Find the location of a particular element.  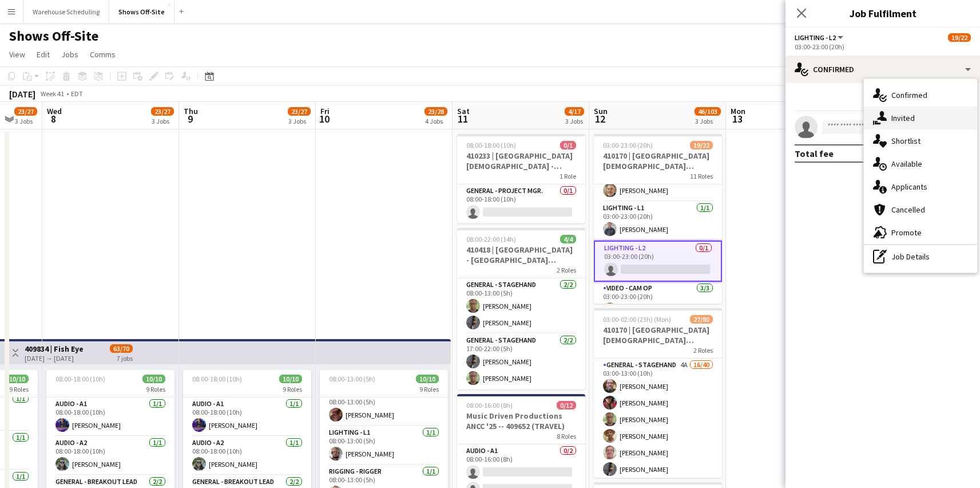

span: Jobs is located at coordinates (70, 54).